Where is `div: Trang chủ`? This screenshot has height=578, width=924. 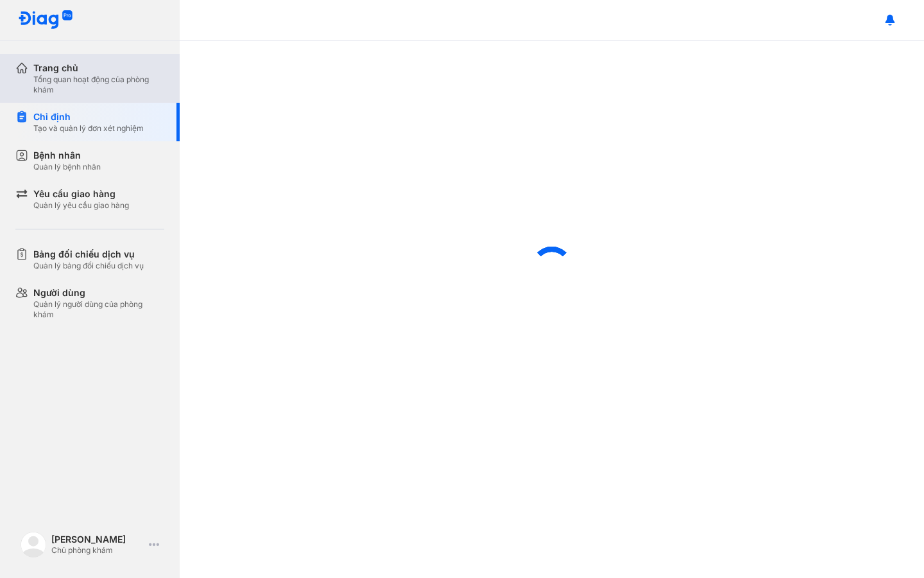 div: Trang chủ is located at coordinates (99, 68).